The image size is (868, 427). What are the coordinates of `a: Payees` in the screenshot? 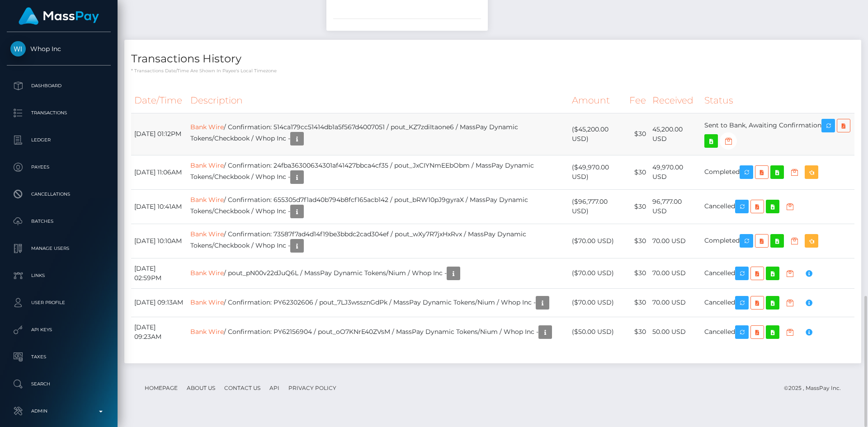 It's located at (59, 167).